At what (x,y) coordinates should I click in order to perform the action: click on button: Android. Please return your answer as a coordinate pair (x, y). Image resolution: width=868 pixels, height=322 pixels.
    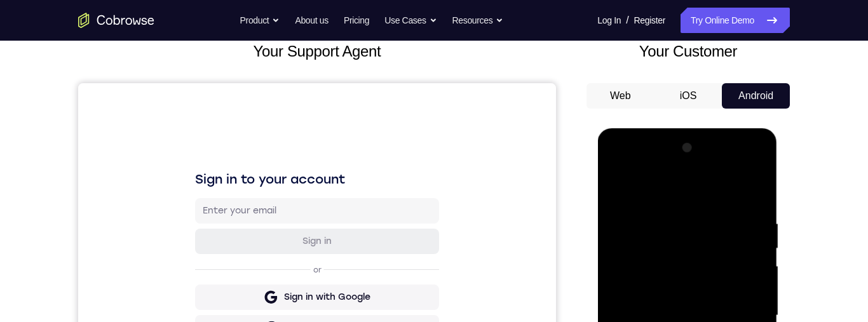
    Looking at the image, I should click on (756, 96).